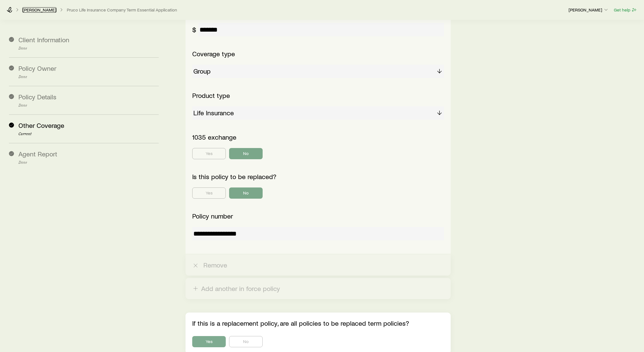 Image resolution: width=644 pixels, height=352 pixels. I want to click on span: Policy Details, so click(37, 96).